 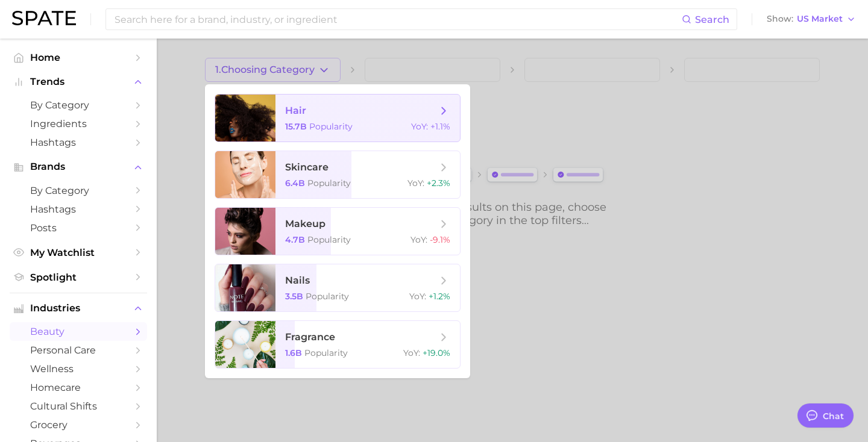 What do you see at coordinates (820, 19) in the screenshot?
I see `span: US Market` at bounding box center [820, 19].